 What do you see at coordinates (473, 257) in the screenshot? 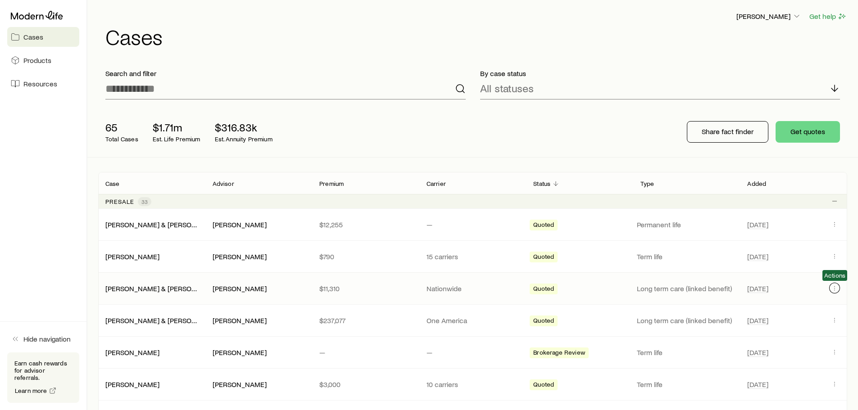
I see `p: 15 carriers` at bounding box center [473, 257].